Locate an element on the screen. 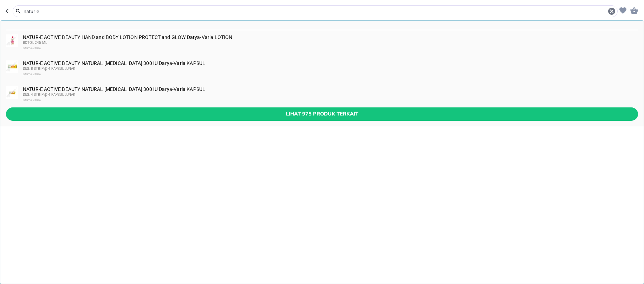 This screenshot has width=644, height=284. span: BOTOL 245 ML is located at coordinates (35, 43).